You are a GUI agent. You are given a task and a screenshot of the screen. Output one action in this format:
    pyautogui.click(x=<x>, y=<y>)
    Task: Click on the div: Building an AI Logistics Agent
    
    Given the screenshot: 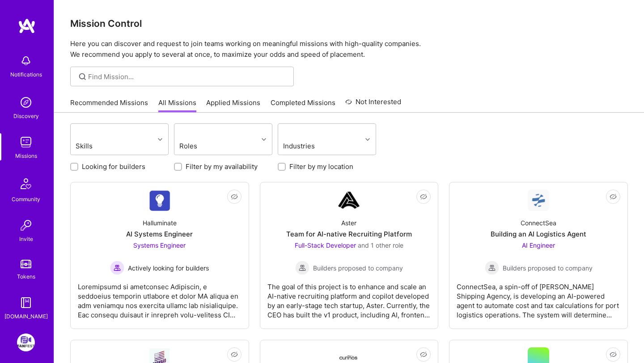 What is the action you would take?
    pyautogui.click(x=539, y=234)
    